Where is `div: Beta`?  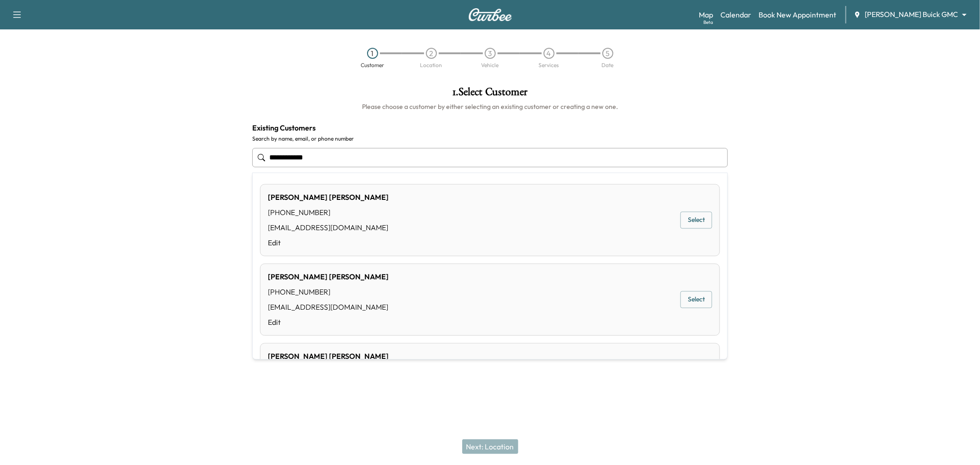 div: Beta is located at coordinates (708, 22).